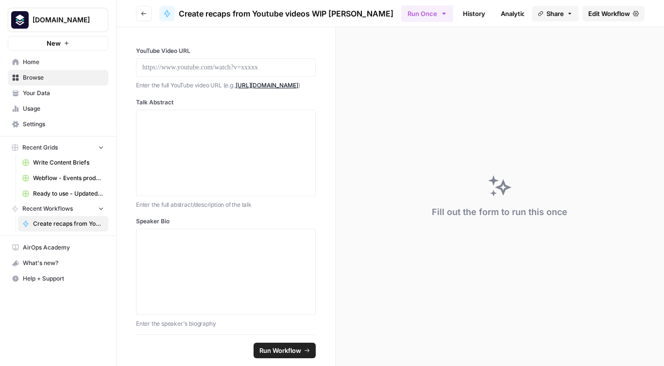  I want to click on span: Write Content Briefs, so click(68, 163).